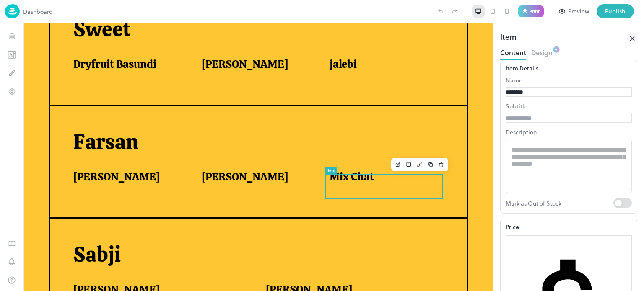 Image resolution: width=644 pixels, height=291 pixels. What do you see at coordinates (12, 11) in the screenshot?
I see `img: logo-86c26b7e.jpg` at bounding box center [12, 11].